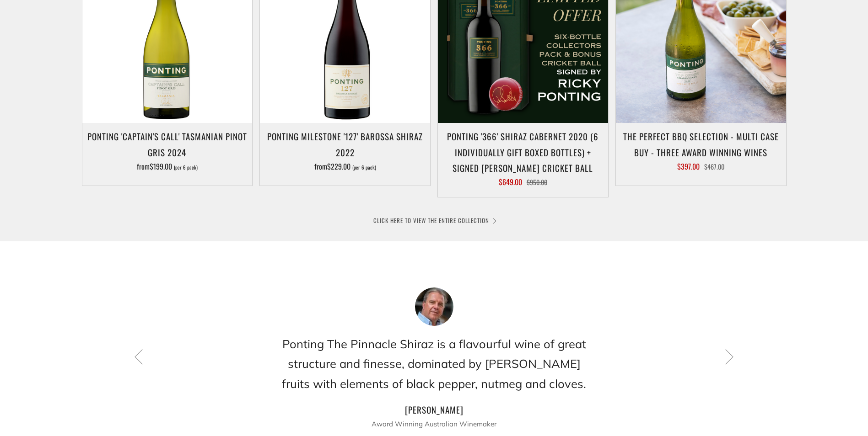 Image resolution: width=868 pixels, height=436 pixels. I want to click on a: The perfect BBQ selection - MULTI CASE BUY - Three award winning wines $397.00 $467.00, so click(701, 151).